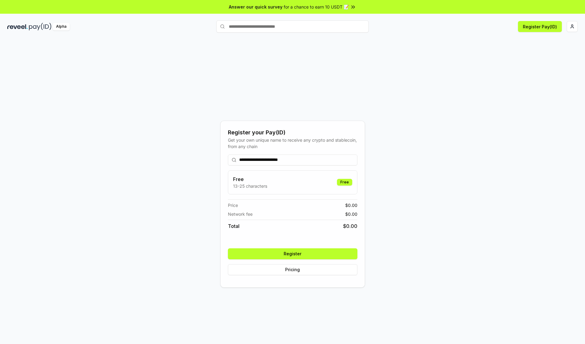 This screenshot has height=344, width=585. What do you see at coordinates (293, 133) in the screenshot?
I see `div: Register your Pay(ID)` at bounding box center [293, 133].